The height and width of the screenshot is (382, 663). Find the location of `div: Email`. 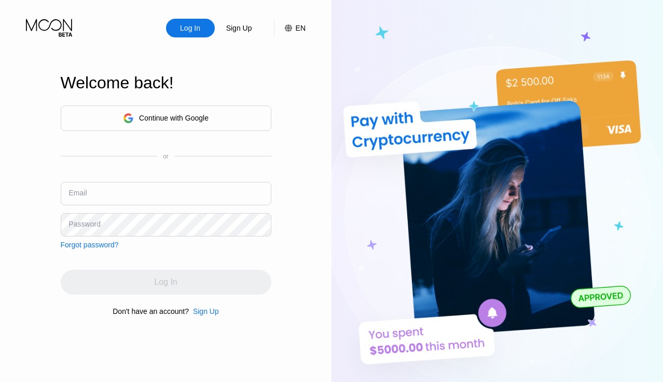

div: Email is located at coordinates (78, 193).